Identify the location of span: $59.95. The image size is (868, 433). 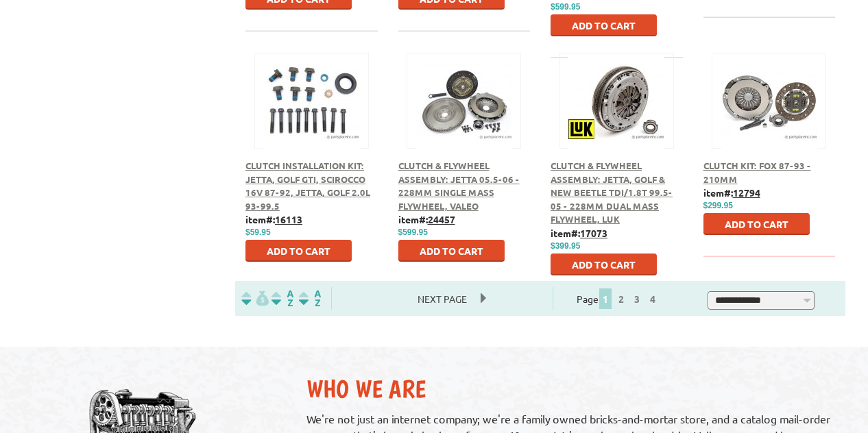
(258, 232).